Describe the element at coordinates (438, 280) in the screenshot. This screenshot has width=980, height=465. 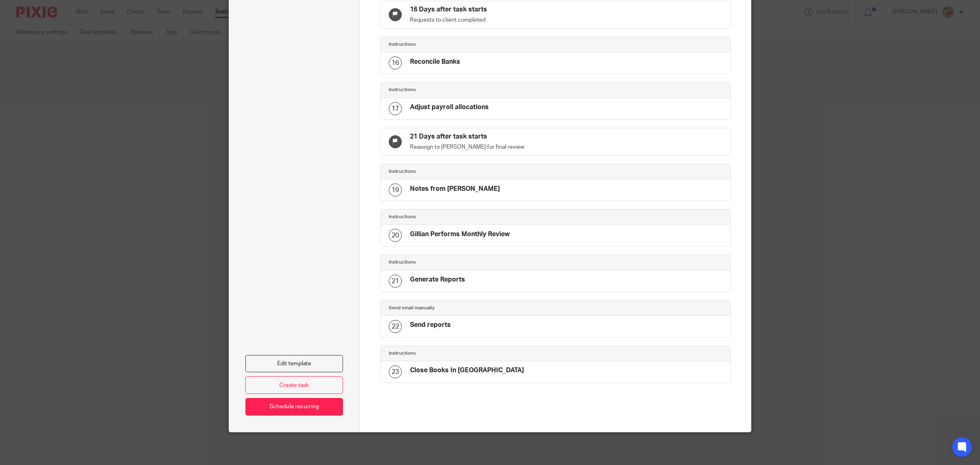
I see `h4: Generate Reports` at that location.